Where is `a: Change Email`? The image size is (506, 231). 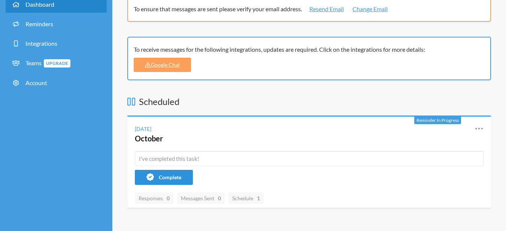 a: Change Email is located at coordinates (370, 9).